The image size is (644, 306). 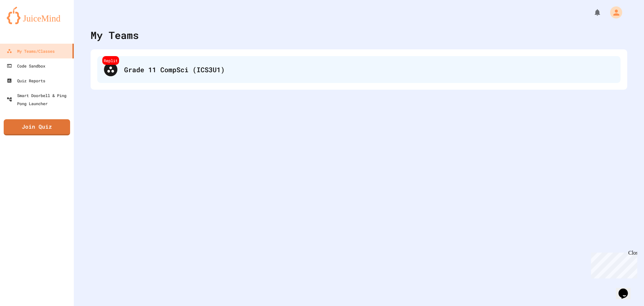 I want to click on div: My Teams, so click(x=115, y=35).